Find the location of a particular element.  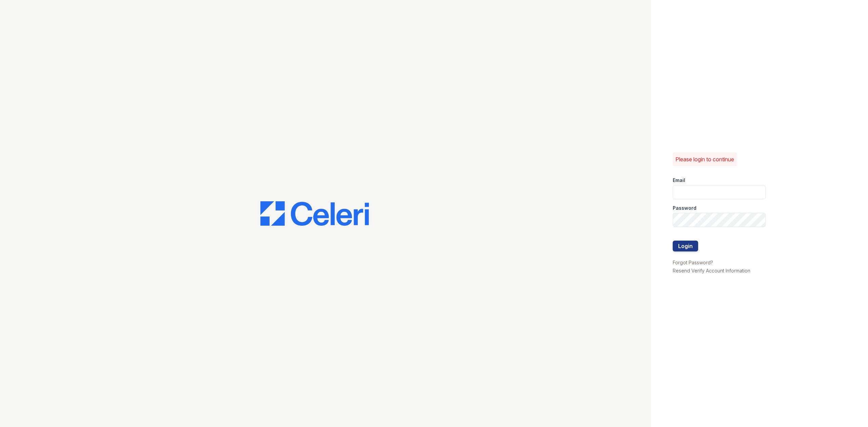

p: Please login to continue is located at coordinates (705, 159).